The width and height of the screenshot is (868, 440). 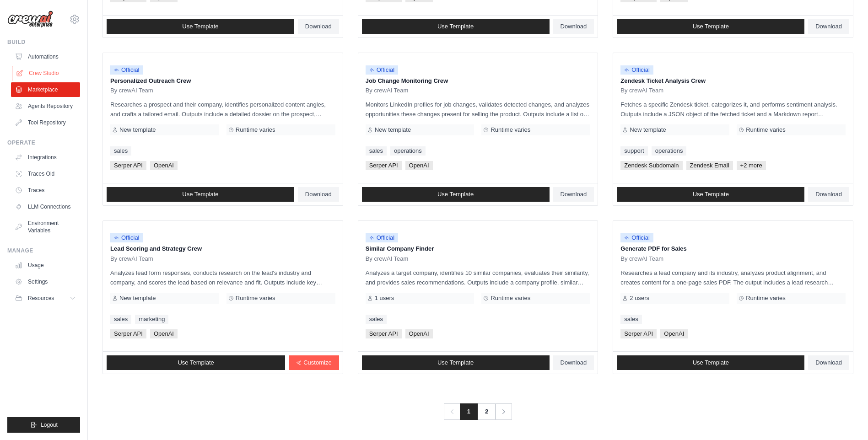 What do you see at coordinates (651, 166) in the screenshot?
I see `span: Zendesk Subdomain` at bounding box center [651, 166].